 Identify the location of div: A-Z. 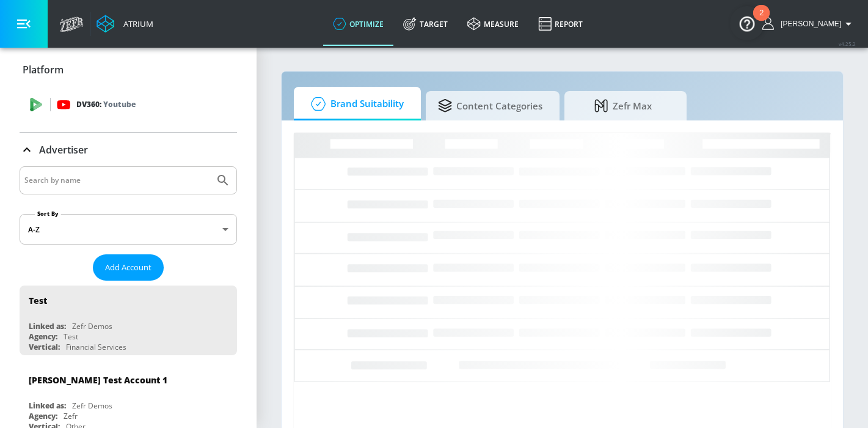
(128, 229).